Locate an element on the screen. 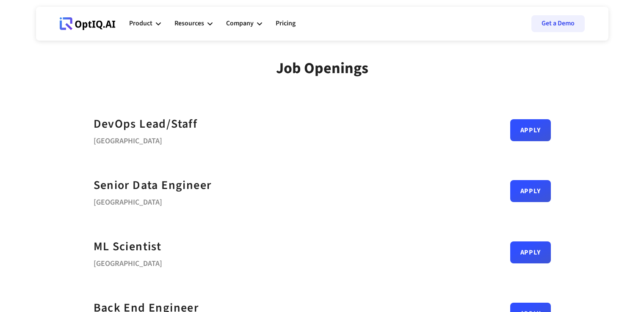 The height and width of the screenshot is (312, 644). div: Senior Data Engineer is located at coordinates (152, 185).